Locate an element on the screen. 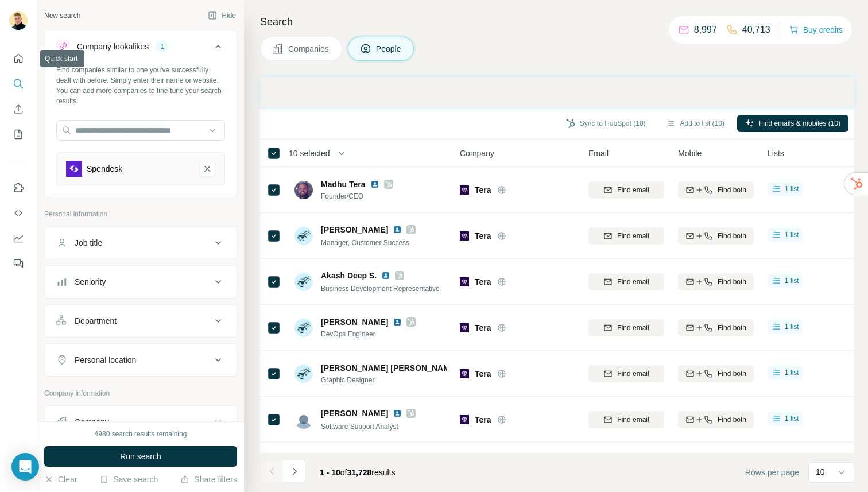  span: Run search is located at coordinates (140, 457).